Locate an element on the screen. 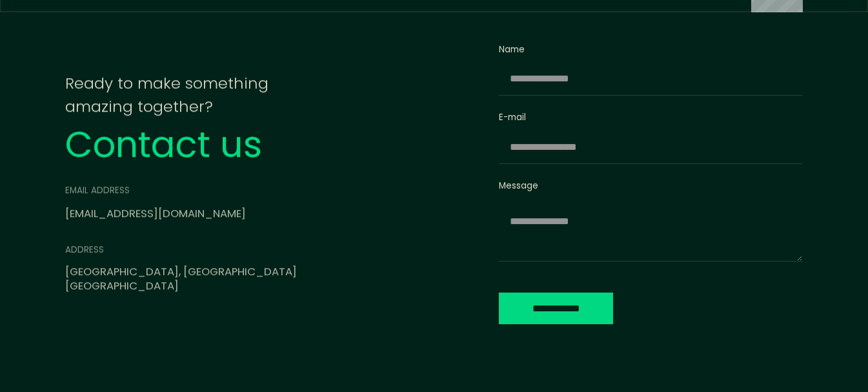  label: Message is located at coordinates (650, 186).